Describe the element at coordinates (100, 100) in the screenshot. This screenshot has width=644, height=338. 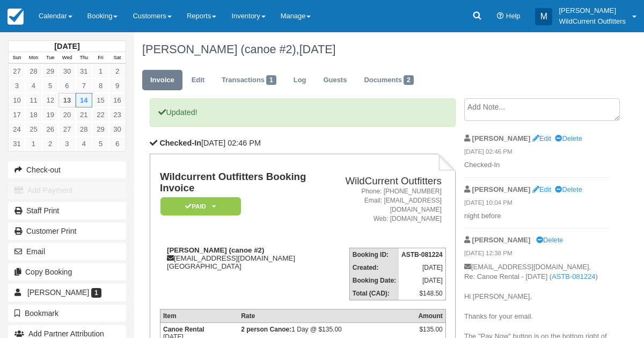
I see `a: 15` at that location.